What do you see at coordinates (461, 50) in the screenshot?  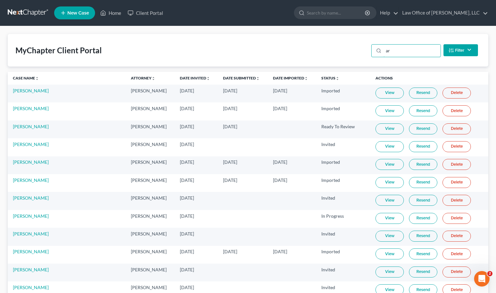 I see `button: Filter` at bounding box center [461, 50].